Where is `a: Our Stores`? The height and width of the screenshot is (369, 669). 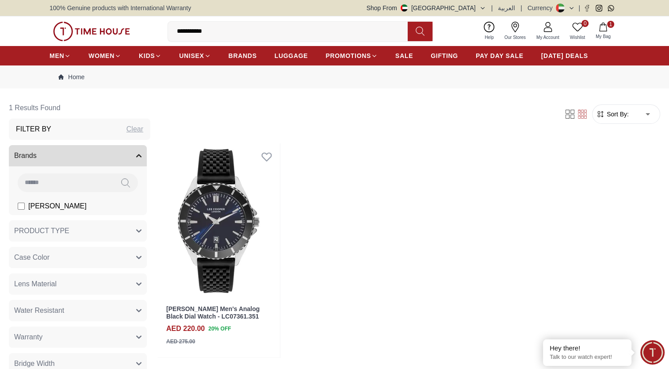 a: Our Stores is located at coordinates (515, 31).